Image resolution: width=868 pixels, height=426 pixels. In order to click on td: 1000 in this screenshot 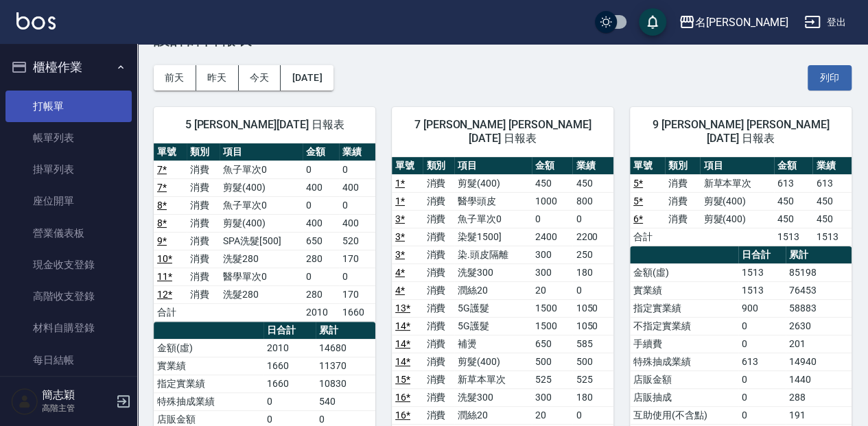, I will do `click(553, 201)`.